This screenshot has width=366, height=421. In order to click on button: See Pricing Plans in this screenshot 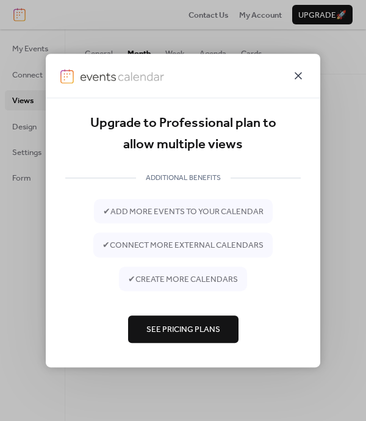, I will do `click(183, 328)`.